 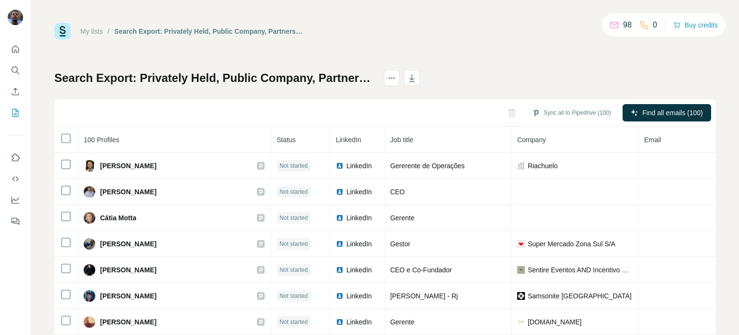 What do you see at coordinates (402, 140) in the screenshot?
I see `span: Job title` at bounding box center [402, 140].